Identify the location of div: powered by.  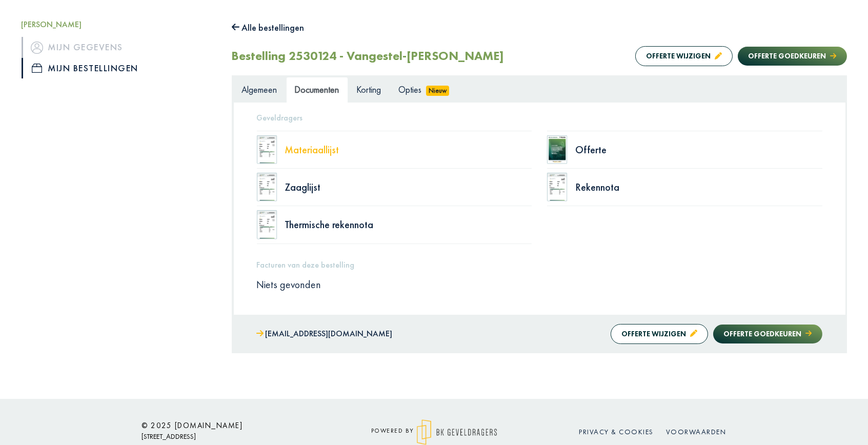
(434, 432).